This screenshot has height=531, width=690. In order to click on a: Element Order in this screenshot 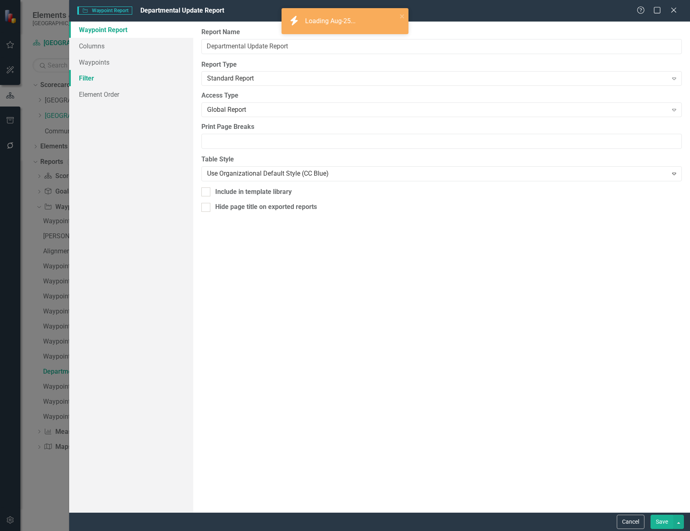, I will do `click(131, 94)`.